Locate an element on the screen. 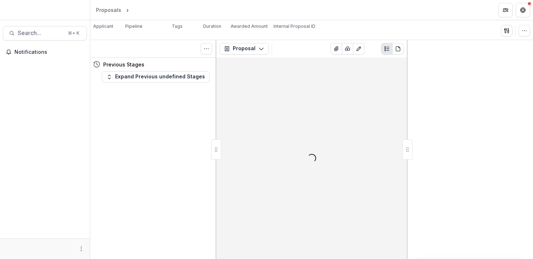  span: Search... is located at coordinates (40, 33).